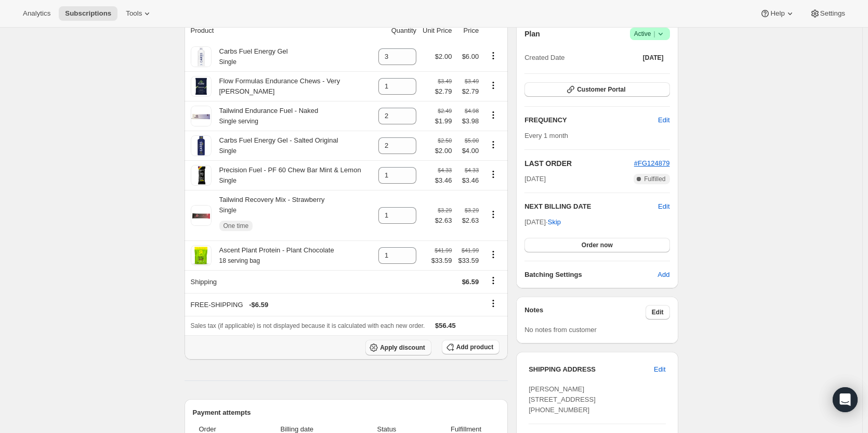  I want to click on h2: FREQUENCY, so click(591, 120).